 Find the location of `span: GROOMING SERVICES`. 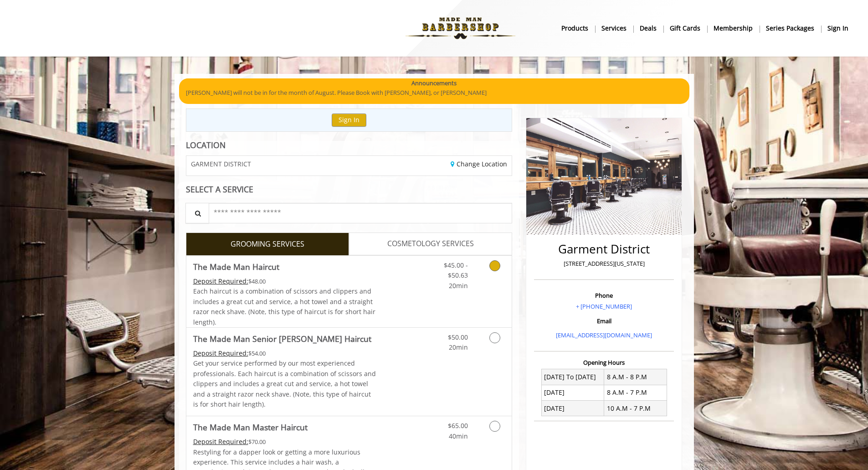

span: GROOMING SERVICES is located at coordinates (268, 245).